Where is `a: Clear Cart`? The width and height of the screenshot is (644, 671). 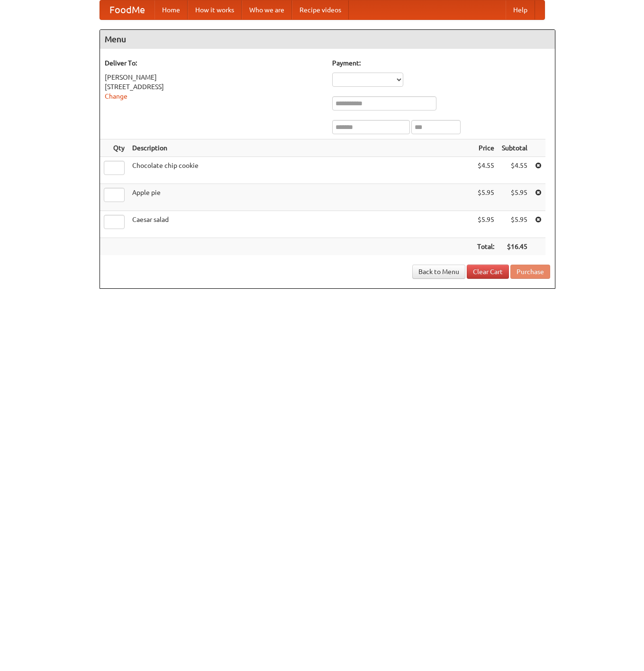 a: Clear Cart is located at coordinates (488, 271).